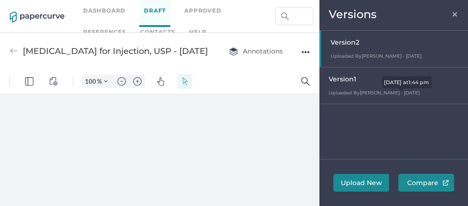  What do you see at coordinates (14, 51) in the screenshot?
I see `img: back-arrow-grey.72011ae3.svg` at bounding box center [14, 51].